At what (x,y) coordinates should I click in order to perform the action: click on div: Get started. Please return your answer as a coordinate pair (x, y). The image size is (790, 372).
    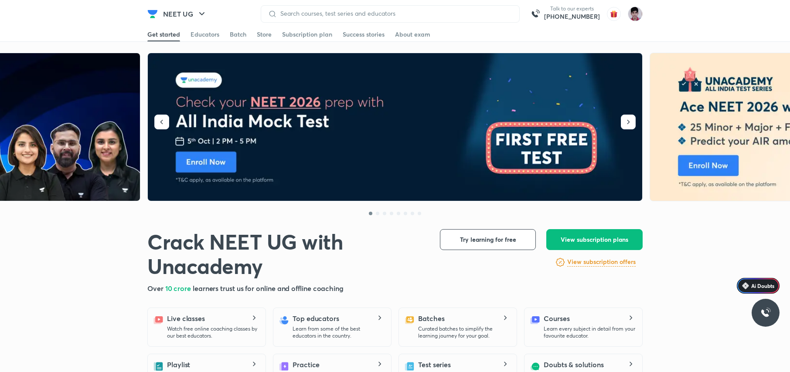
    Looking at the image, I should click on (163, 34).